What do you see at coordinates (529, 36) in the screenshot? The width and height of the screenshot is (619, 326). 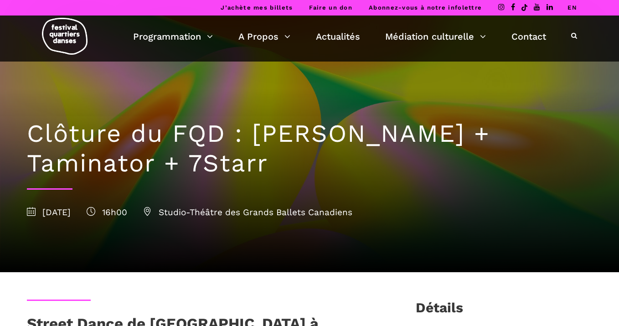 I see `a: Contact` at bounding box center [529, 36].